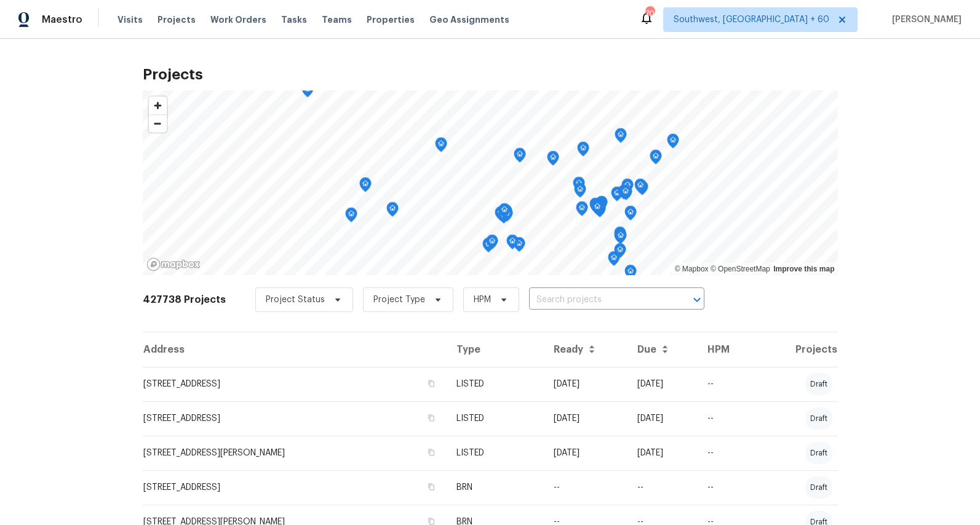 This screenshot has height=525, width=980. What do you see at coordinates (62, 20) in the screenshot?
I see `span: Maestro` at bounding box center [62, 20].